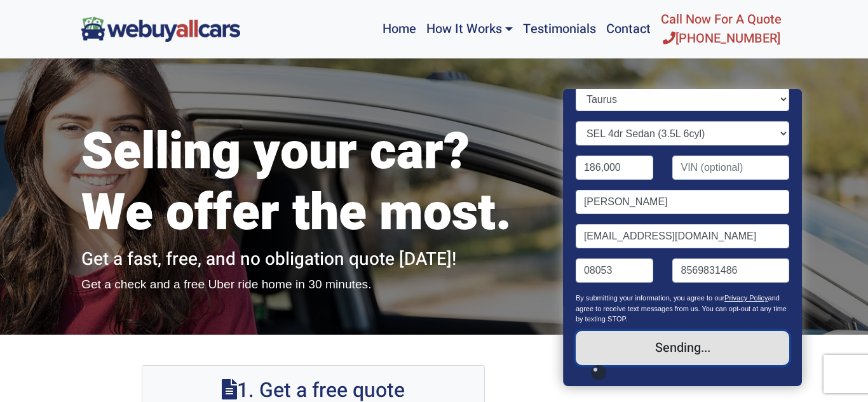 The image size is (868, 402). What do you see at coordinates (682, 348) in the screenshot?
I see `input: Sending...` at bounding box center [682, 348].